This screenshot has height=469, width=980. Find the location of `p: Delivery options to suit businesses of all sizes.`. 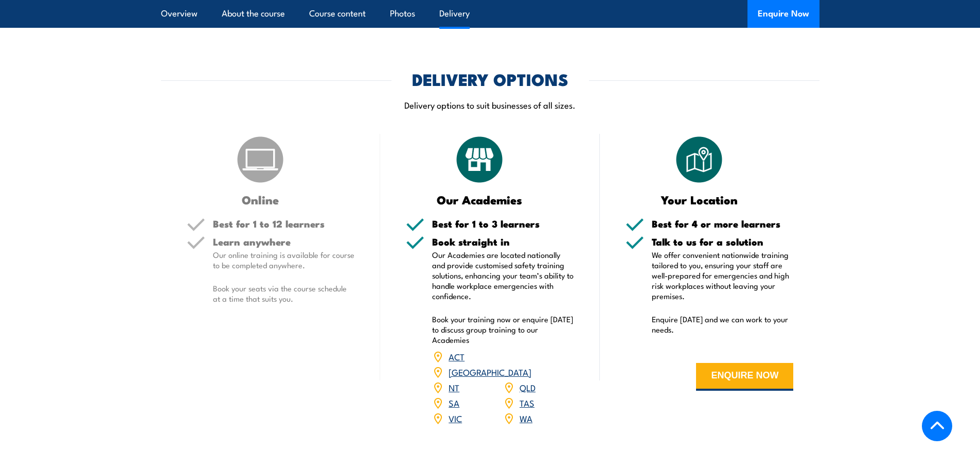

p: Delivery options to suit businesses of all sizes. is located at coordinates (490, 105).